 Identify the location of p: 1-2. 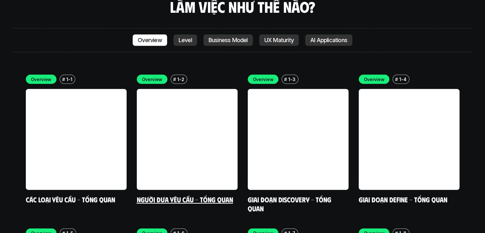
(180, 79).